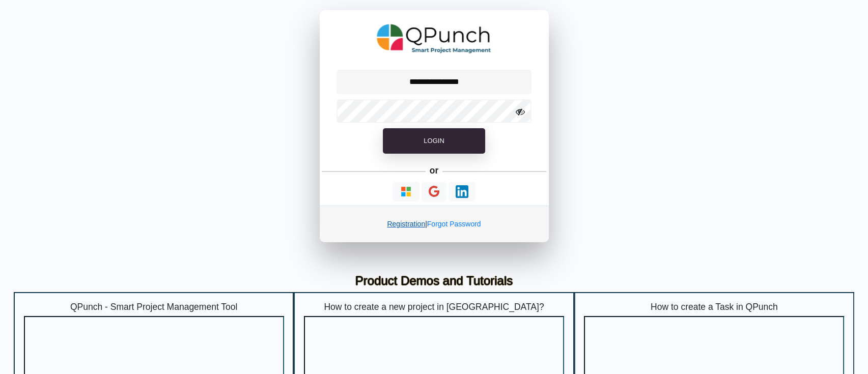 The height and width of the screenshot is (374, 868). I want to click on button: Continue With LinkedIn, so click(461, 191).